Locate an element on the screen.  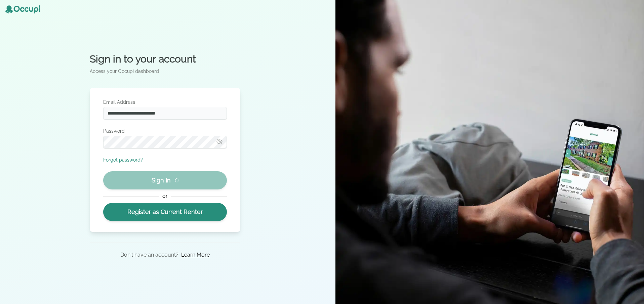
p: Access your Occupi dashboard is located at coordinates (165, 71).